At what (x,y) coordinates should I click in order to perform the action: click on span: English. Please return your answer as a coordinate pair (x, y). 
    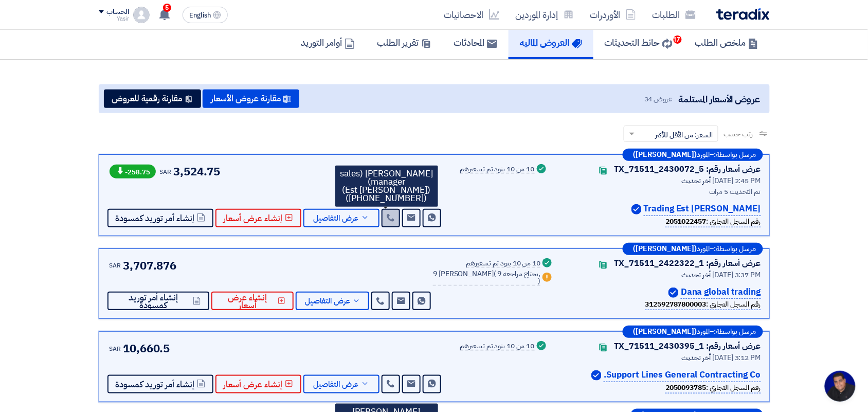
    Looking at the image, I should click on (200, 15).